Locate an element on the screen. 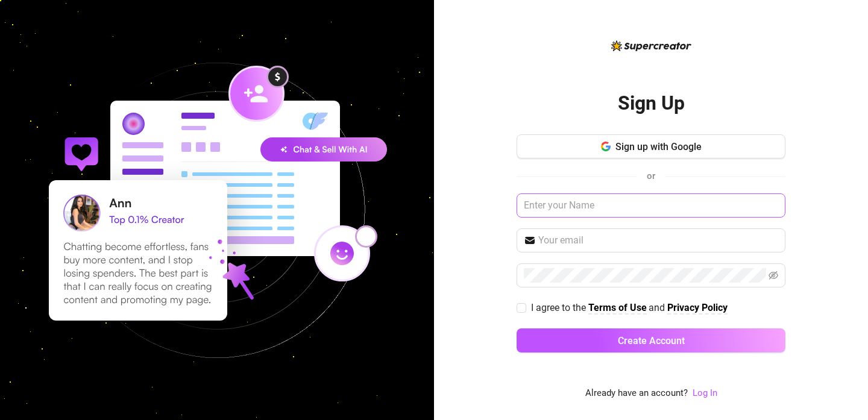 This screenshot has height=420, width=868. span: Sign up with Google is located at coordinates (659, 146).